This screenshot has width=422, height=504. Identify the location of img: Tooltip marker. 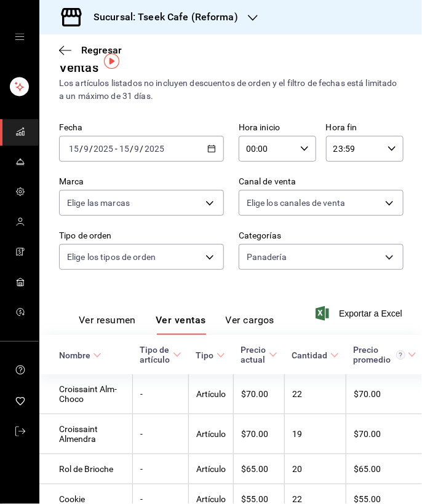
(111, 60).